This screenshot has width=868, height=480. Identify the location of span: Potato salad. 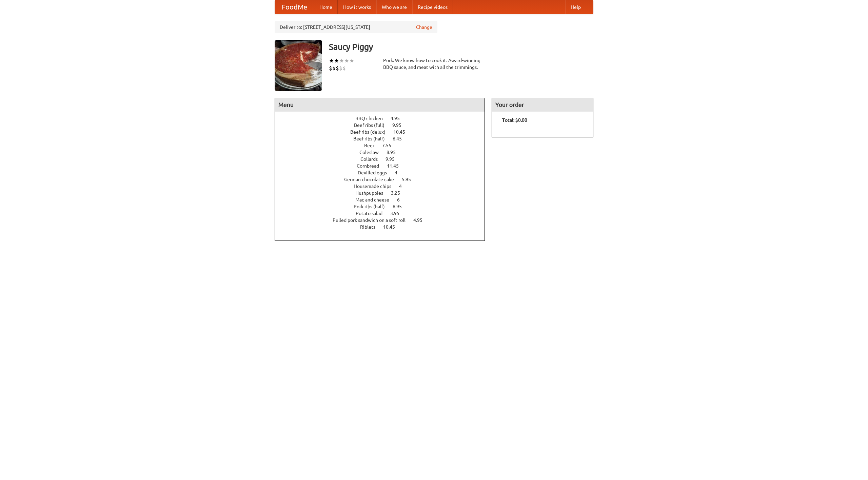
(372, 213).